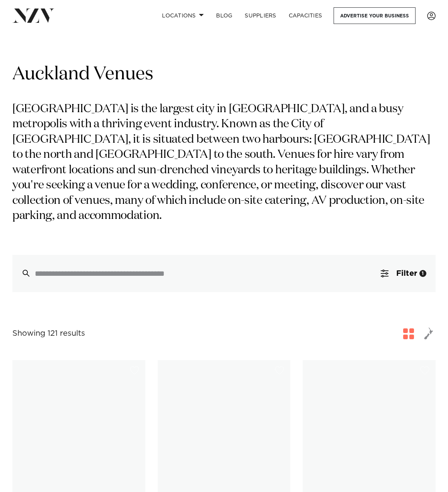  What do you see at coordinates (49, 334) in the screenshot?
I see `div: Showing 121 results` at bounding box center [49, 334].